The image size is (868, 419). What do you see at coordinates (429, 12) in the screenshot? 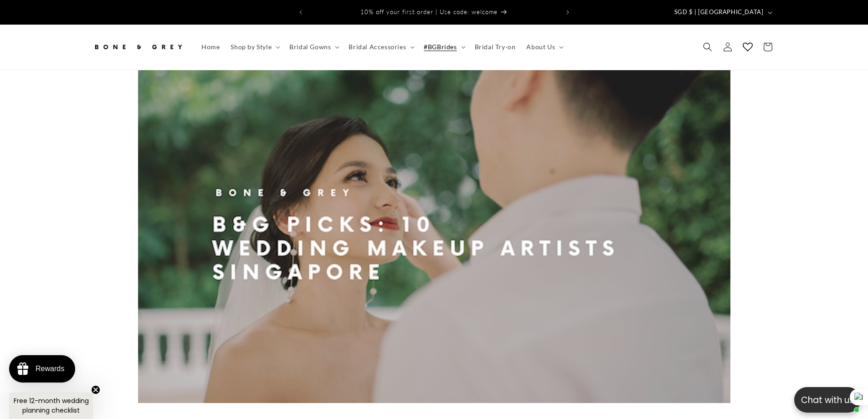
I see `span: 10% off your first order | Use code: welcome` at bounding box center [429, 12].